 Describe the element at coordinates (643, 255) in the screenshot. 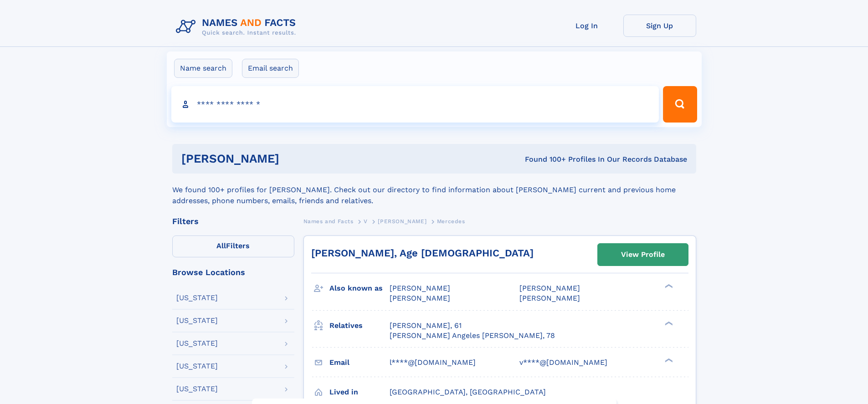

I see `div: View Profile` at that location.